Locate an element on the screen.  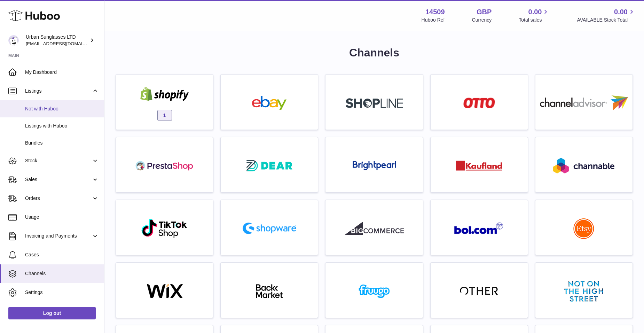
a: roseta-kaufland is located at coordinates (479, 165).